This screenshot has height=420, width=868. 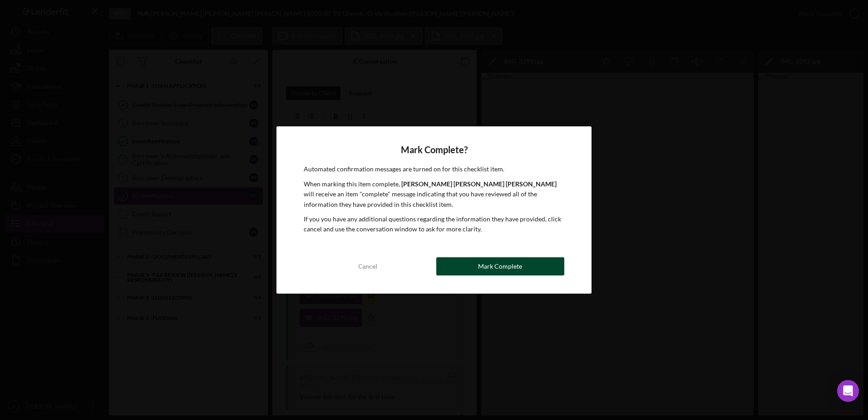 I want to click on p: Automated confirmation messages are turned on for this checklist item., so click(x=434, y=169).